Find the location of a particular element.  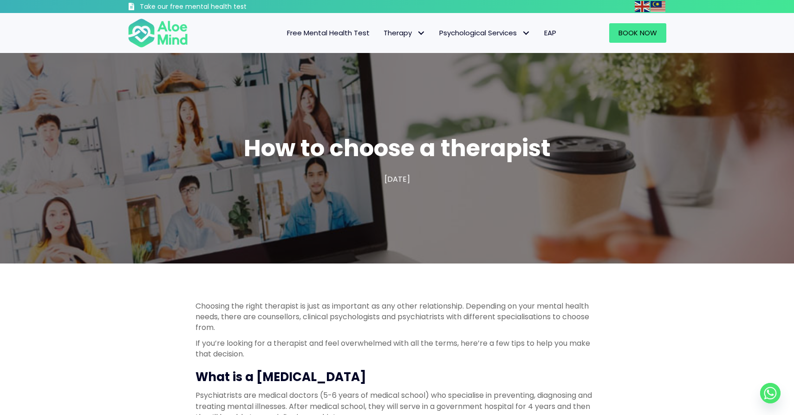

span: Psychological Services: submenu is located at coordinates (526, 33).